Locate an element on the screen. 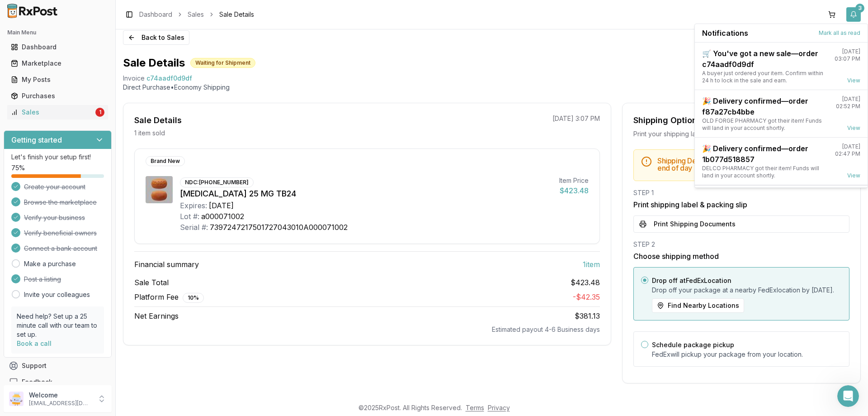 This screenshot has width=868, height=416. button: Sales1 is located at coordinates (57, 112).